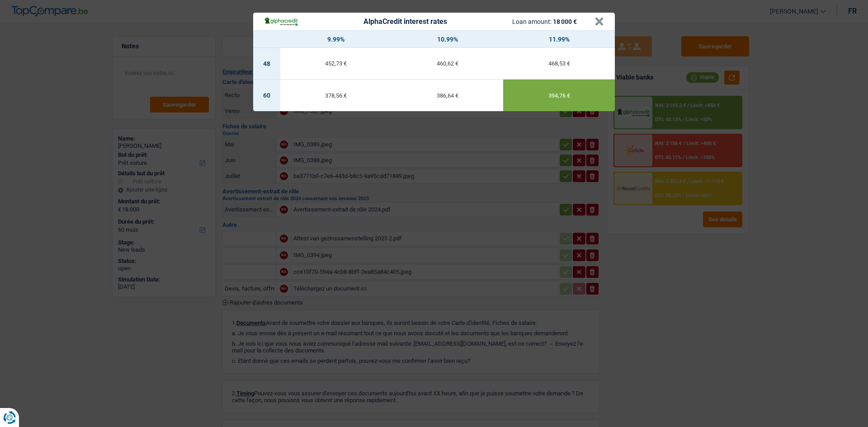  Describe the element at coordinates (532, 22) in the screenshot. I see `span: Loan amount:` at that location.